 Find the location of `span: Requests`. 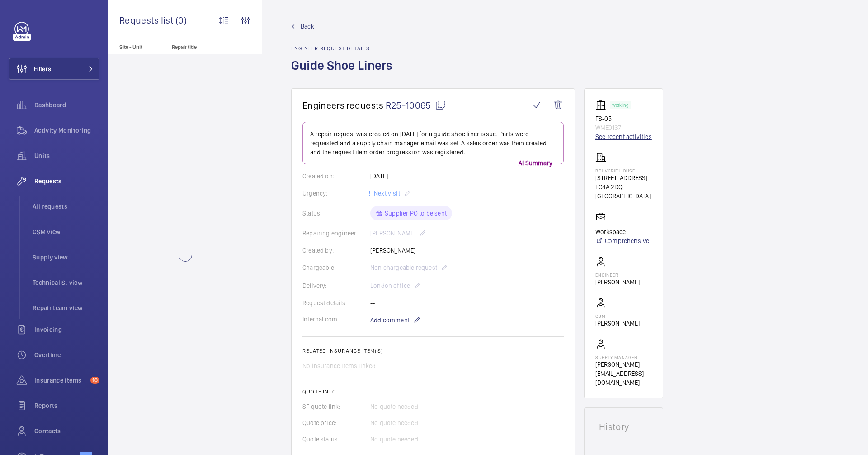

span: Requests is located at coordinates (67, 181).